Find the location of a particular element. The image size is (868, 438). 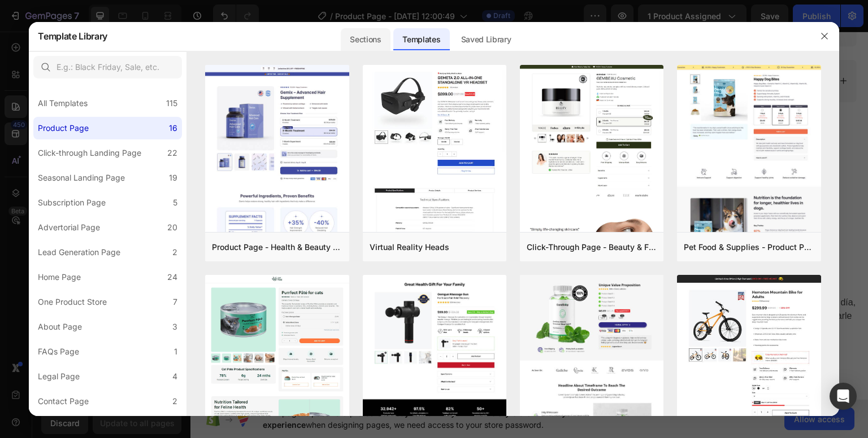

div: Legal Page is located at coordinates (59, 376).